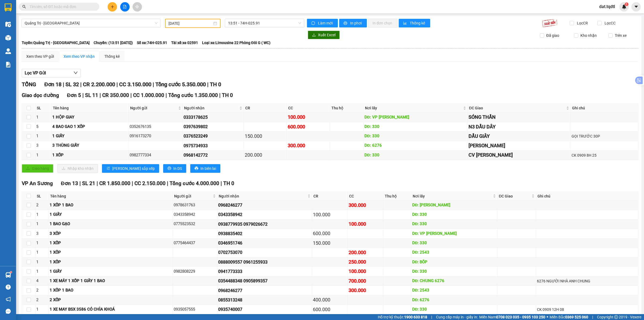 The width and height of the screenshot is (644, 320). What do you see at coordinates (353, 23) in the screenshot?
I see `button: printerIn phơi` at bounding box center [353, 23].